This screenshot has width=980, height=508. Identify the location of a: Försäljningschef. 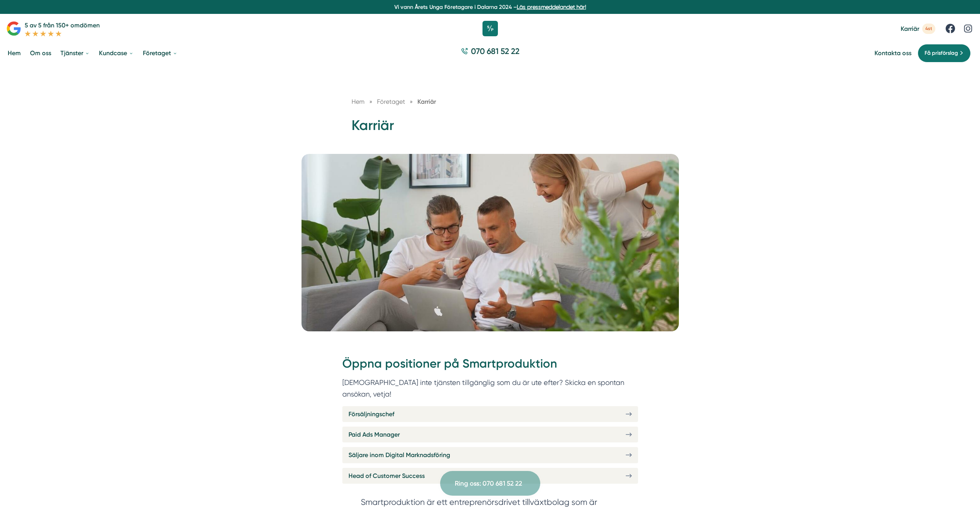
(490, 414).